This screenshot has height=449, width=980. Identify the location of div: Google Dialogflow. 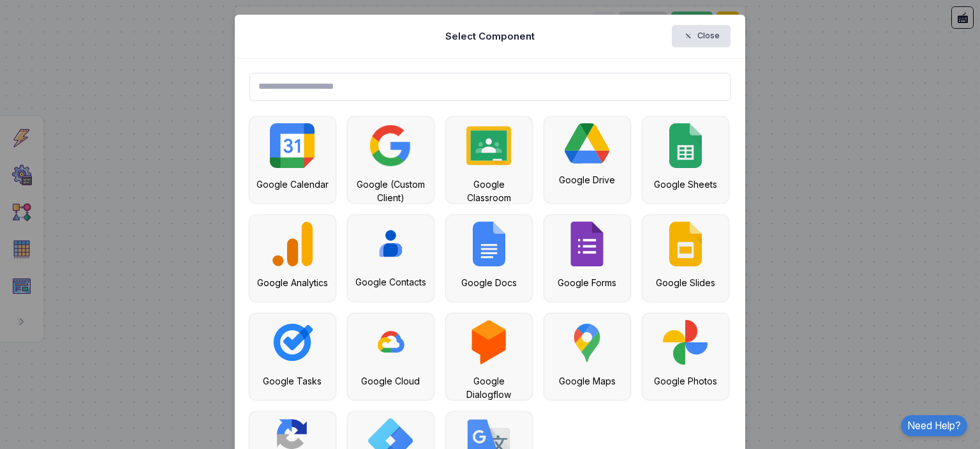
(489, 387).